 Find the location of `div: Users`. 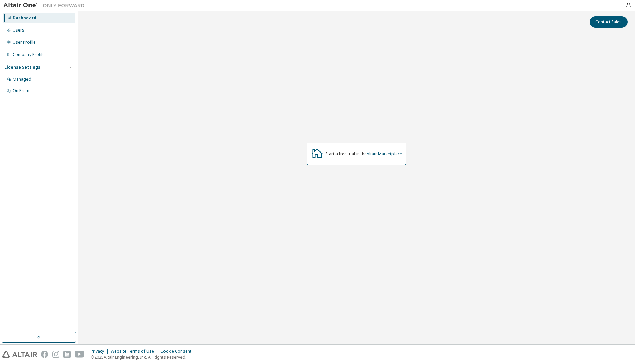

div: Users is located at coordinates (18, 30).